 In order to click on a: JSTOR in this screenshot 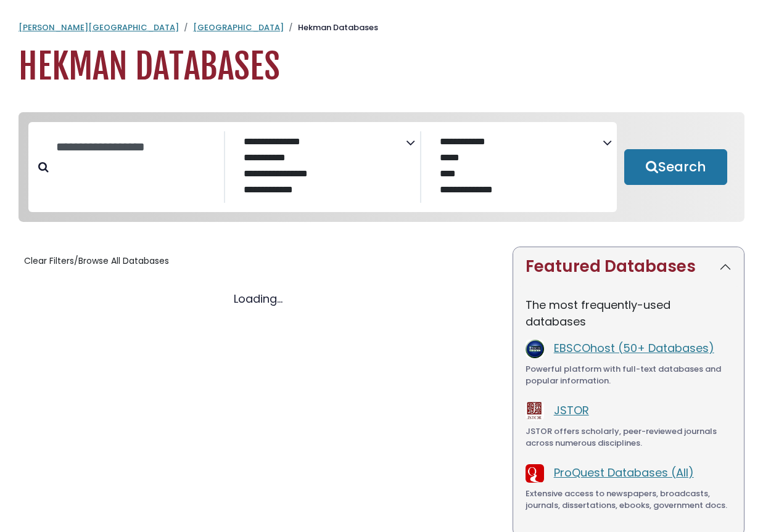, I will do `click(571, 410)`.